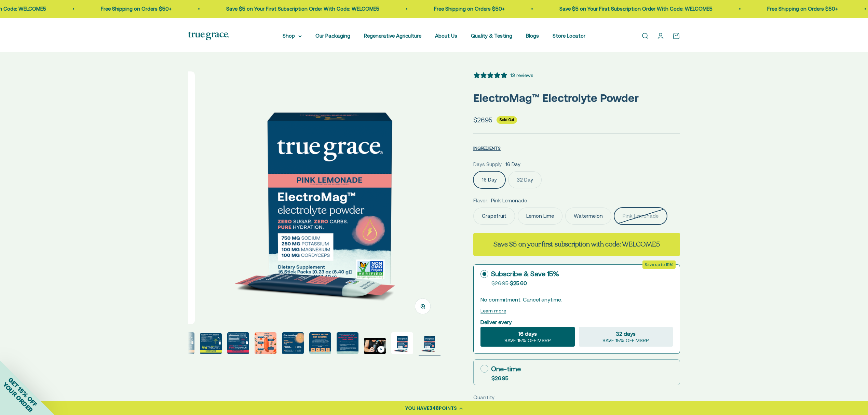 This screenshot has width=868, height=415. Describe the element at coordinates (576, 244) in the screenshot. I see `strong: Save $5 on your first subscription with code: WELCOME5` at that location.